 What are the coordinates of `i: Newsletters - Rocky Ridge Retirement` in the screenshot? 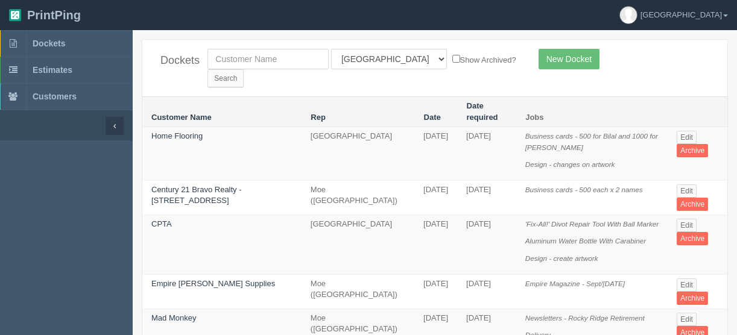 It's located at (585, 318).